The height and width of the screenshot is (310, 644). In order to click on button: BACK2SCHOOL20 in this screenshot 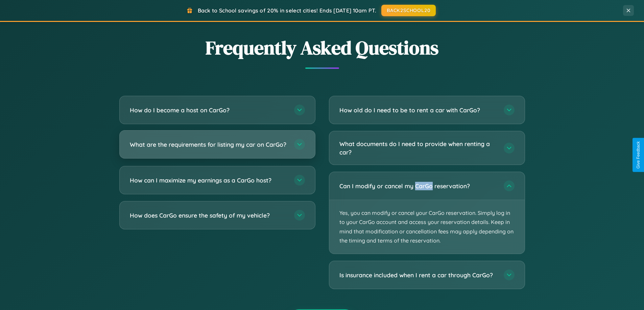, I will do `click(408, 10)`.